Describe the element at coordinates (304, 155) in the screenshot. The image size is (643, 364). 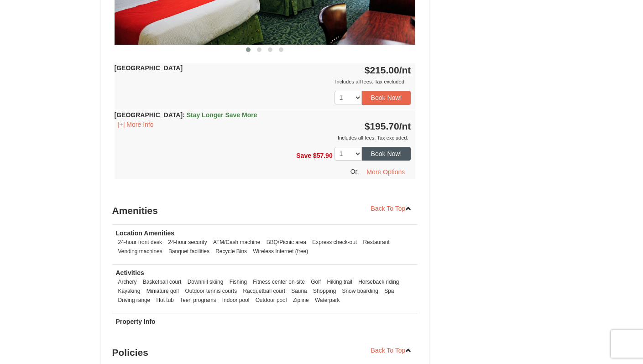
I see `span: Save` at that location.